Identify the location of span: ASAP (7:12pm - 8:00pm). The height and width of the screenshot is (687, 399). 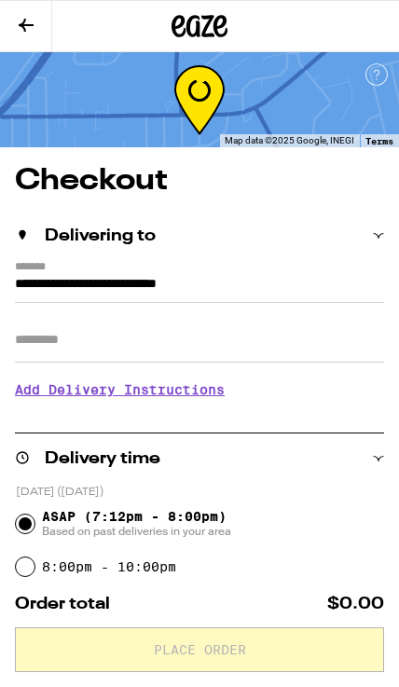
(136, 524).